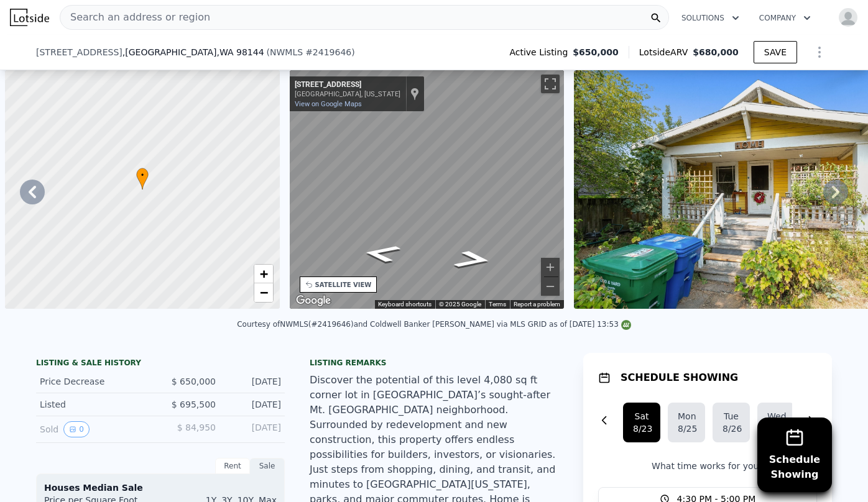 The width and height of the screenshot is (868, 502). I want to click on path: Go North, Courtland Pl S, so click(473, 259).